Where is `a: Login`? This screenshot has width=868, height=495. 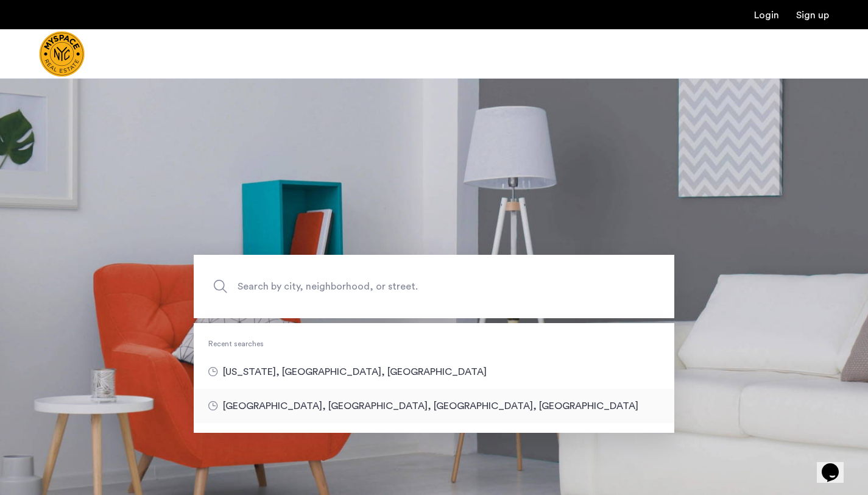 a: Login is located at coordinates (766, 16).